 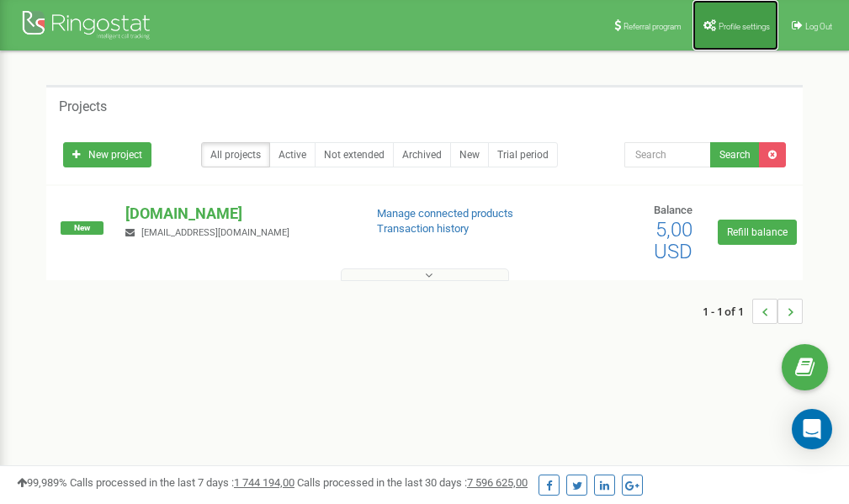 What do you see at coordinates (83, 106) in the screenshot?
I see `h5: Projects` at bounding box center [83, 106].